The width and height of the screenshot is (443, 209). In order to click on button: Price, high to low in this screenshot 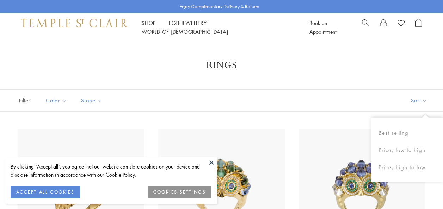, I will do `click(407, 167)`.